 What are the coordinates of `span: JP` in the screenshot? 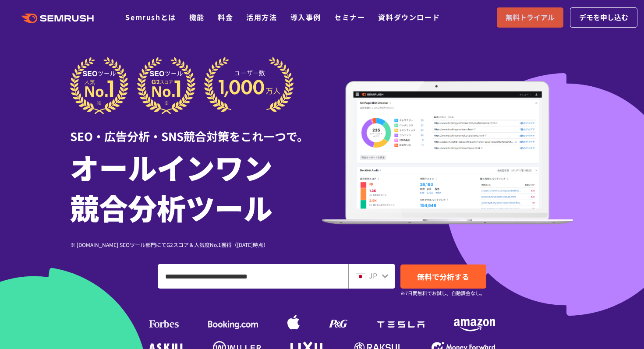 It's located at (373, 276).